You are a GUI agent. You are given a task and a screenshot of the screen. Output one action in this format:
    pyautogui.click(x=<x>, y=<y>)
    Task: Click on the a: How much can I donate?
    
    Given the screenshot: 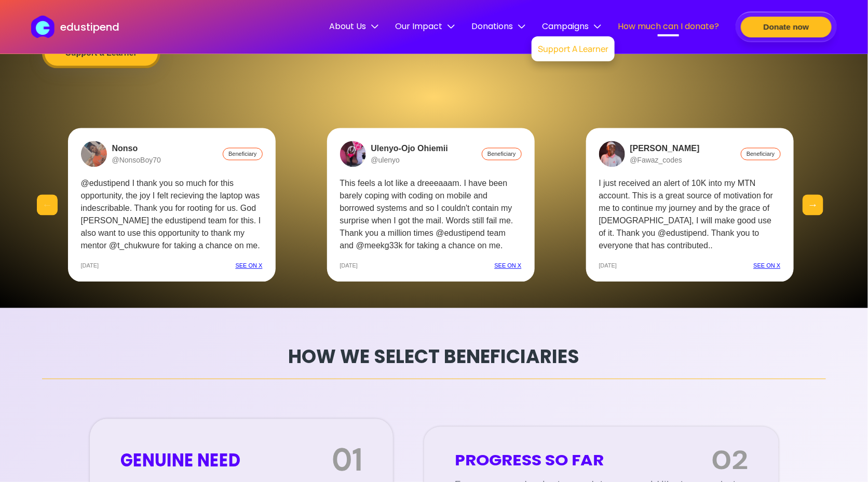 What is the action you would take?
    pyautogui.click(x=668, y=28)
    